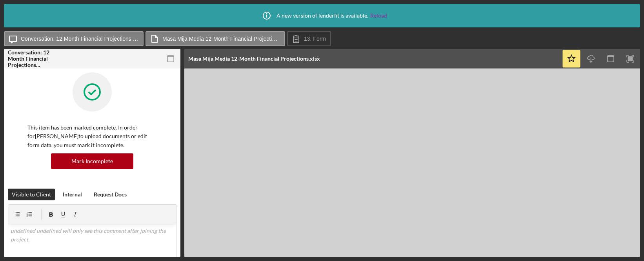 This screenshot has width=644, height=261. Describe the element at coordinates (316, 38) in the screenshot. I see `label: 13. Form` at that location.